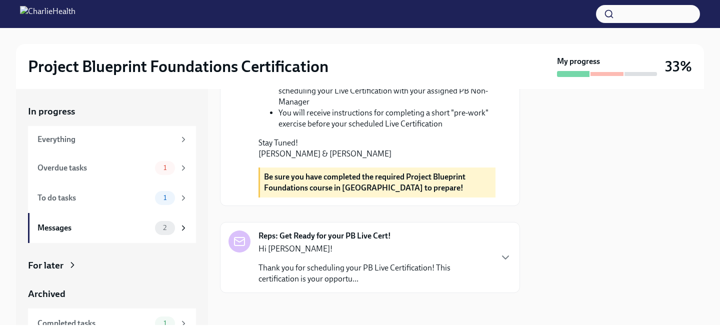 The height and width of the screenshot is (335, 720). Describe the element at coordinates (679, 67) in the screenshot. I see `h3: 33%` at that location.